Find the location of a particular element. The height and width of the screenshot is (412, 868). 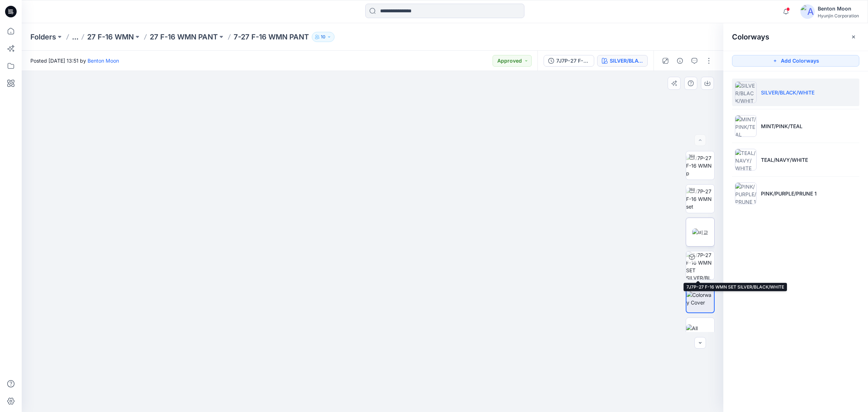

a: Benton Moon is located at coordinates (103, 61).